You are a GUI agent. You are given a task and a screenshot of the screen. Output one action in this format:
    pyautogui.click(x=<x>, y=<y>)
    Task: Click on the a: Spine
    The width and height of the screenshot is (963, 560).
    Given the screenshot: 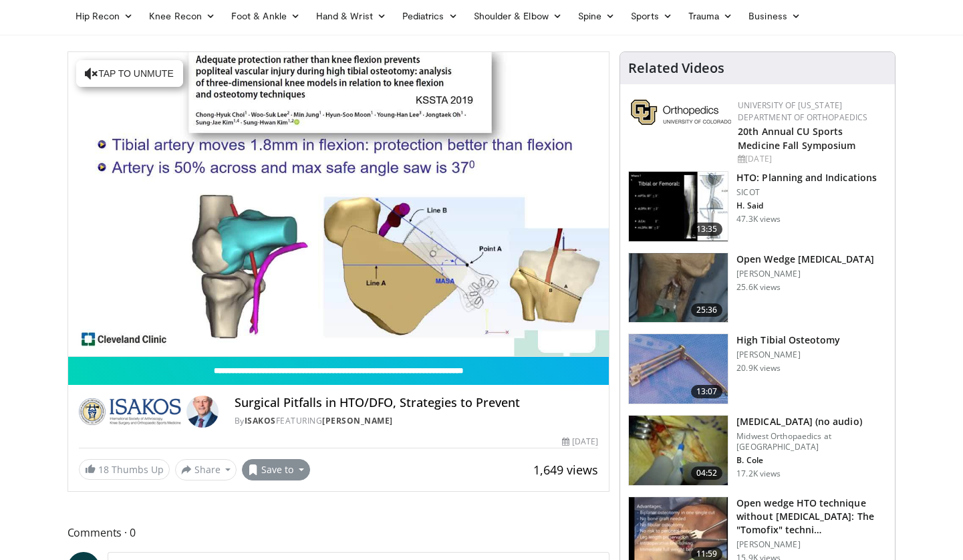 What is the action you would take?
    pyautogui.click(x=596, y=16)
    